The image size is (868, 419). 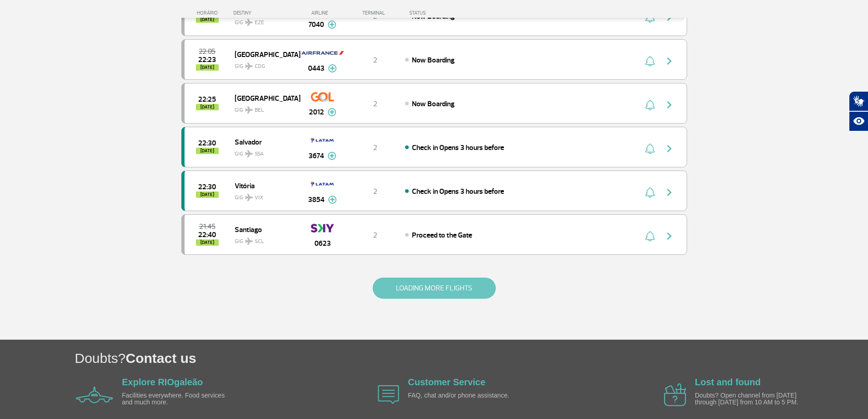 What do you see at coordinates (175, 399) in the screenshot?
I see `p: Facilities everywhere. Food services and much more.` at bounding box center [175, 399].